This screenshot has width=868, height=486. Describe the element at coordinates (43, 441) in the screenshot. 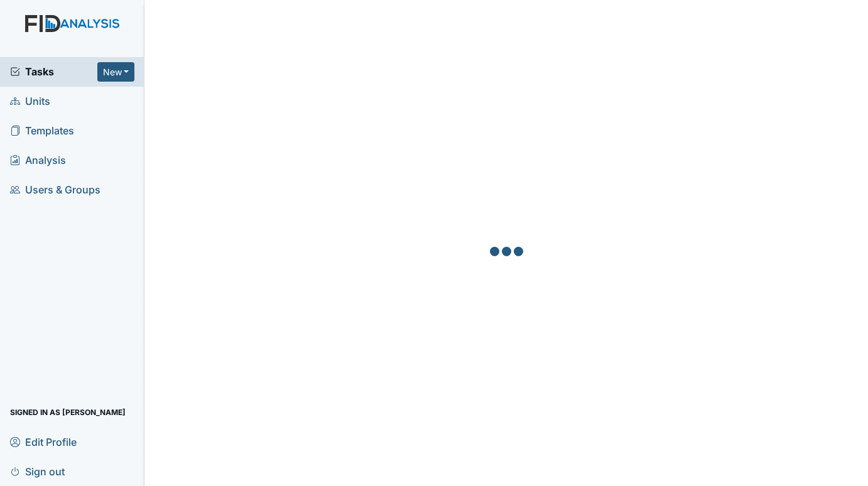

I see `span: Edit Profile` at that location.